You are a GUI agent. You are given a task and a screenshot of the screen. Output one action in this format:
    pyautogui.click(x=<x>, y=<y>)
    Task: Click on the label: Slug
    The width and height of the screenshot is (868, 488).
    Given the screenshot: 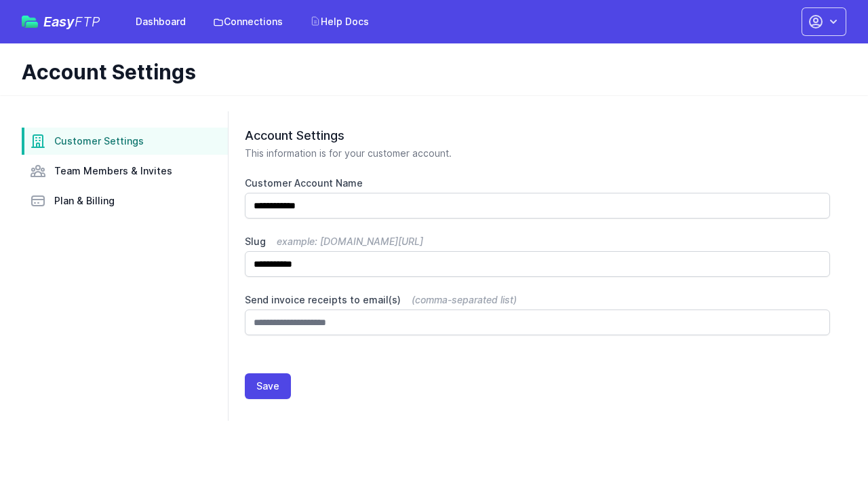 What is the action you would take?
    pyautogui.click(x=537, y=241)
    